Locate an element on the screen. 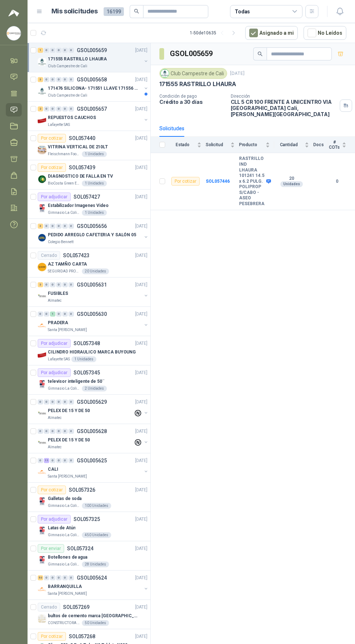 The image size is (355, 644). p: SOL057440 is located at coordinates (82, 139).